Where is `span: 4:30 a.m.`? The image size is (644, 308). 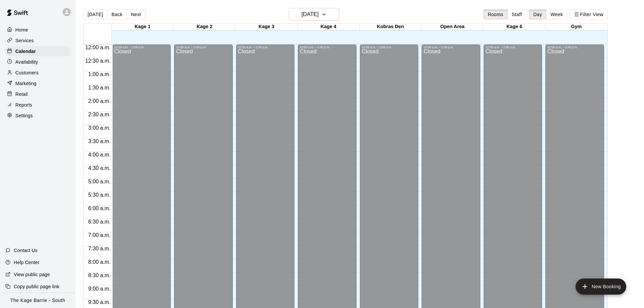
span: 4:30 a.m. is located at coordinates (99, 168).